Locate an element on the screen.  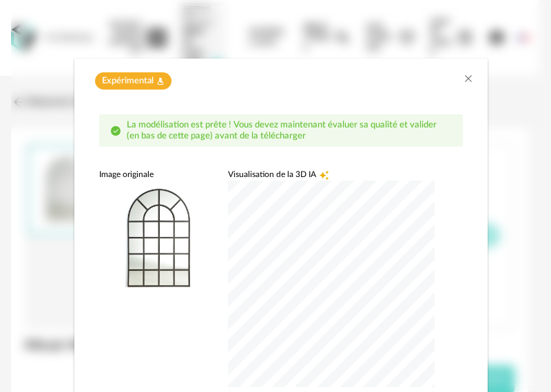
div: Image originale is located at coordinates (158, 174).